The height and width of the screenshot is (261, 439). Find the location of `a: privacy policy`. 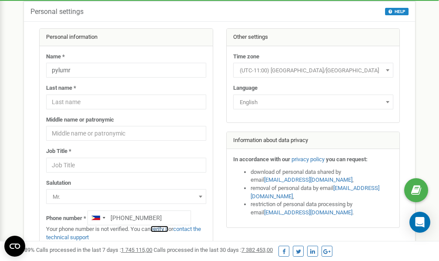

a: privacy policy is located at coordinates (308, 159).